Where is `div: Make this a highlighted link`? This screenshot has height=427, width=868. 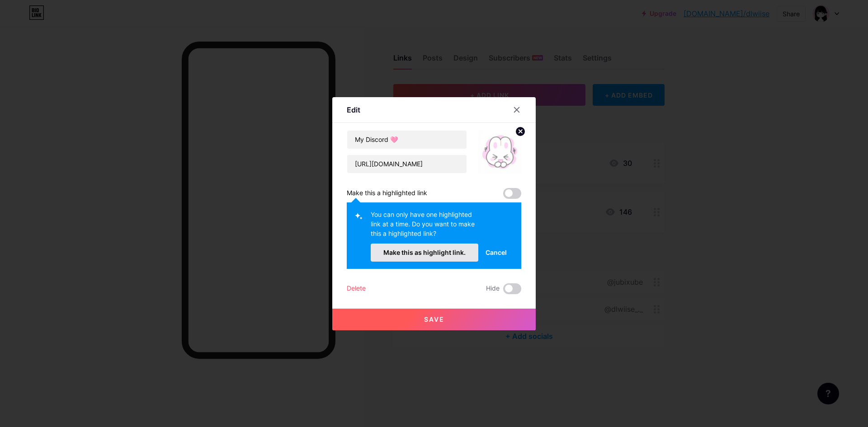 div: Make this a highlighted link is located at coordinates (387, 193).